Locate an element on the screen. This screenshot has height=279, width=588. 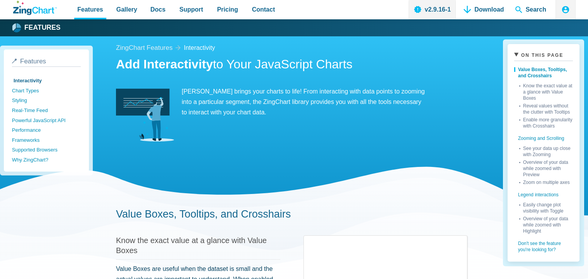
a: Real-Time Feed is located at coordinates (46, 111).